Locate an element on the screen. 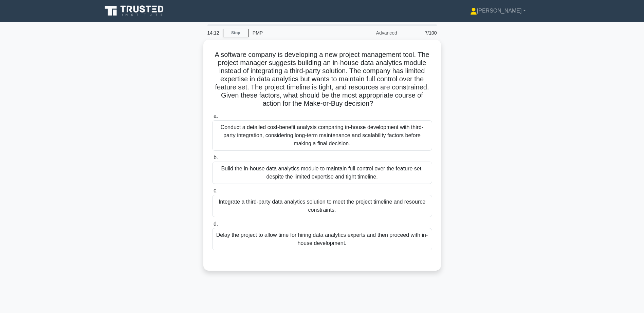 The width and height of the screenshot is (644, 313). span: c. is located at coordinates (216, 190).